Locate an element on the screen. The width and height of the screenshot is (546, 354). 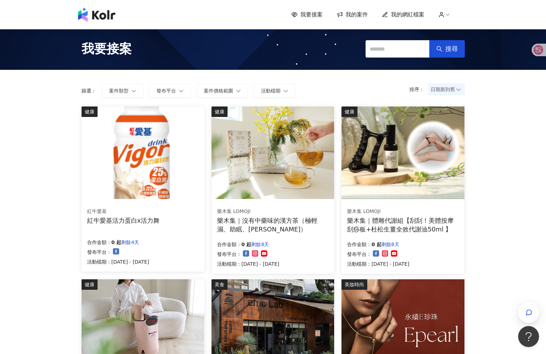
img: 體雕代謝組【刮刮！美體按摩刮痧板+杜松生薑全效代謝油50ml 】 is located at coordinates (403, 152).